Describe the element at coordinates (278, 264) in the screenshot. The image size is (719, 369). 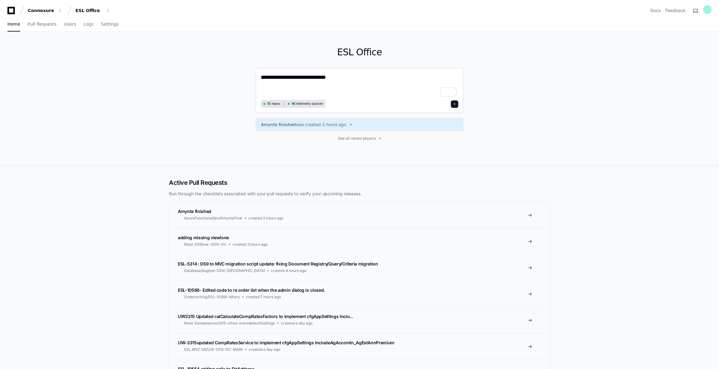
I see `span: ESL-5314 : DS9 to MVC migration script update: fixing Document Registry/Query/Criteria migration` at that location.